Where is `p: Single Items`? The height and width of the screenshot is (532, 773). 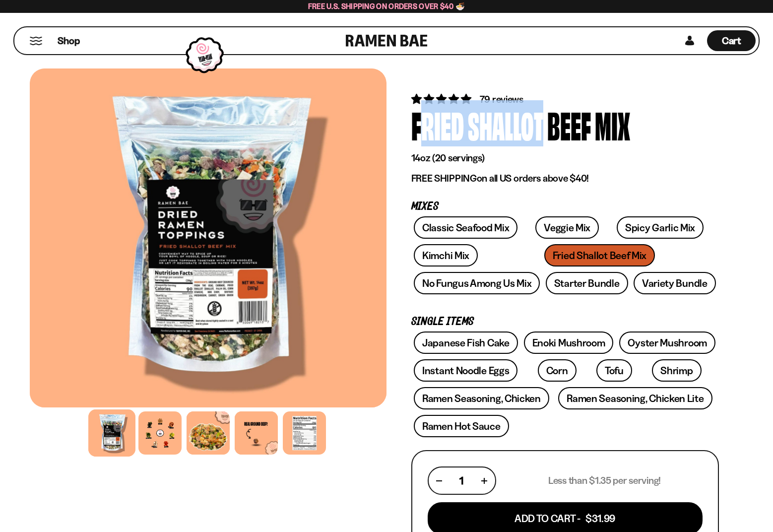 p: Single Items is located at coordinates (565, 321).